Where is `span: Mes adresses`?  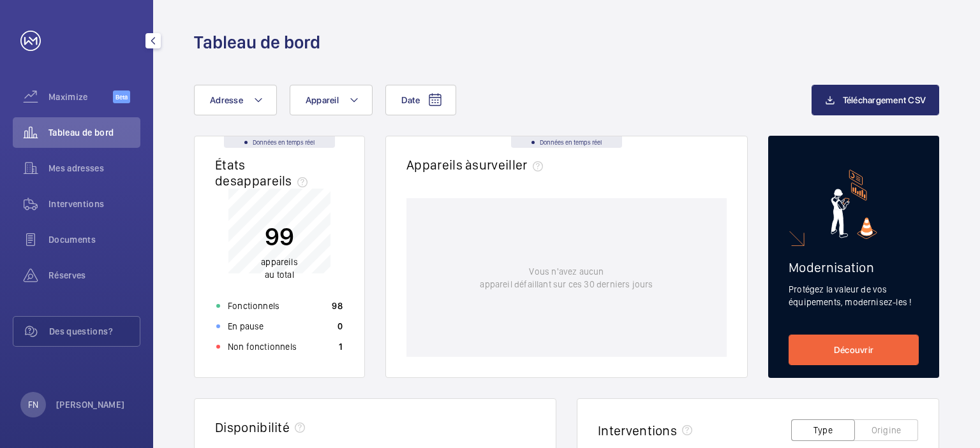
span: Mes adresses is located at coordinates (95, 168).